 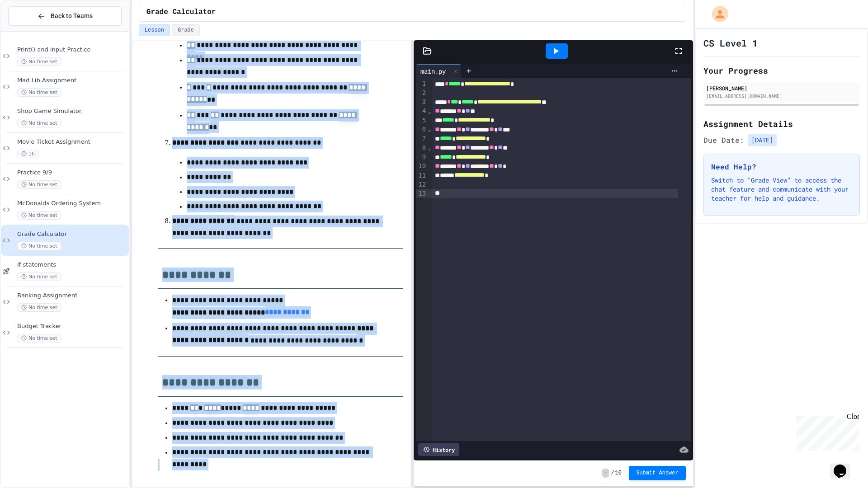 What do you see at coordinates (619, 473) in the screenshot?
I see `span: 10` at bounding box center [619, 473].